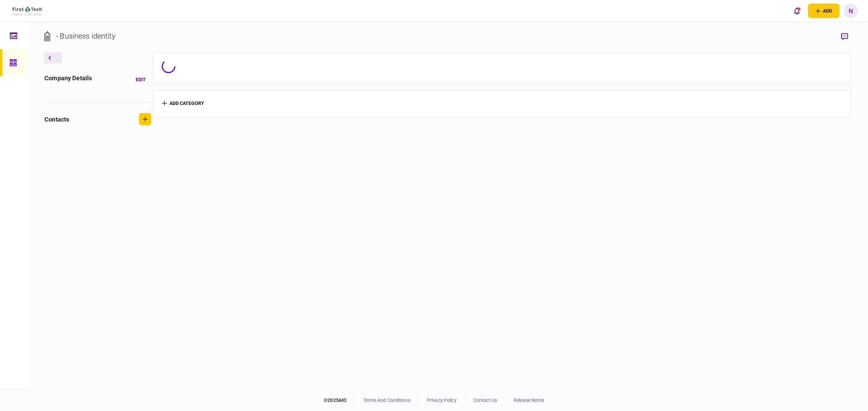  What do you see at coordinates (823, 11) in the screenshot?
I see `button: open adding identity options` at bounding box center [823, 11].